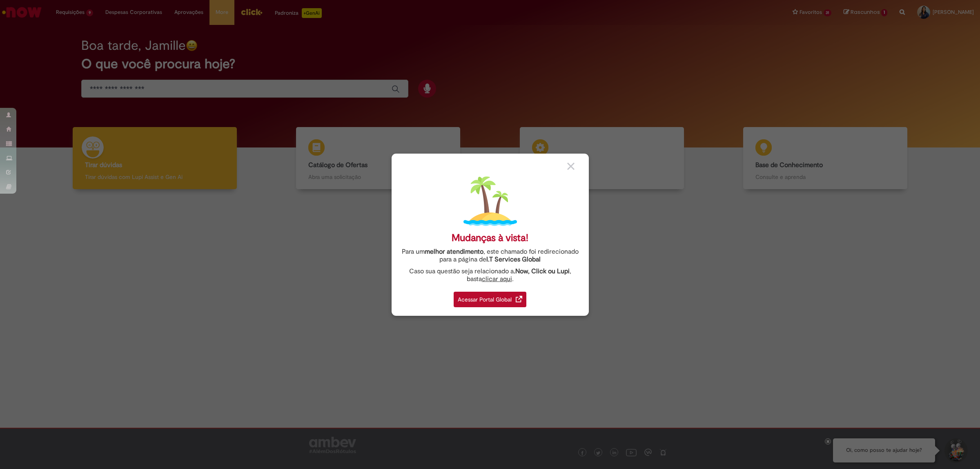 Image resolution: width=980 pixels, height=469 pixels. Describe the element at coordinates (519, 299) in the screenshot. I see `img: redirect_link.png` at that location.